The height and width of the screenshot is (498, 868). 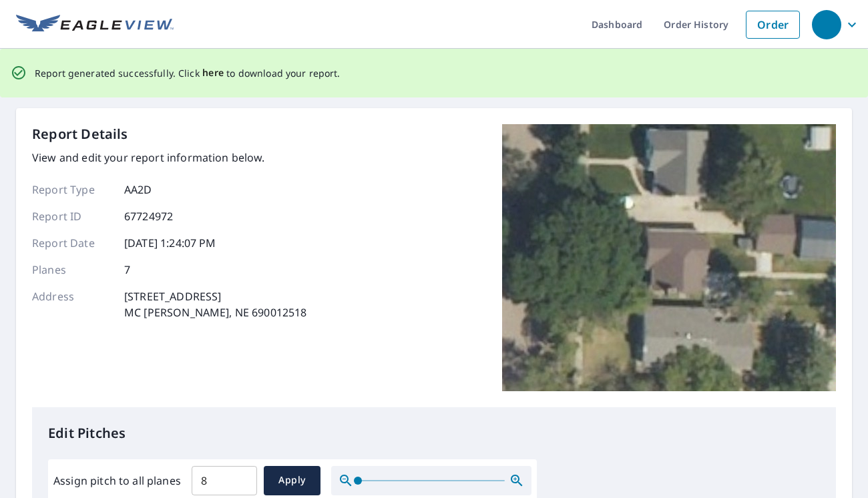 I want to click on button: here, so click(x=213, y=72).